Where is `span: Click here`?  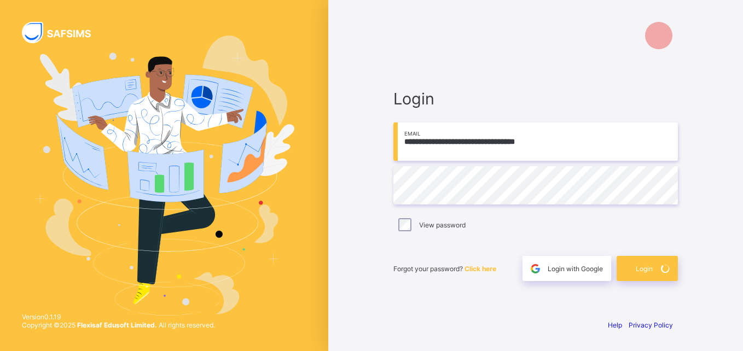
span: Click here is located at coordinates (480, 268).